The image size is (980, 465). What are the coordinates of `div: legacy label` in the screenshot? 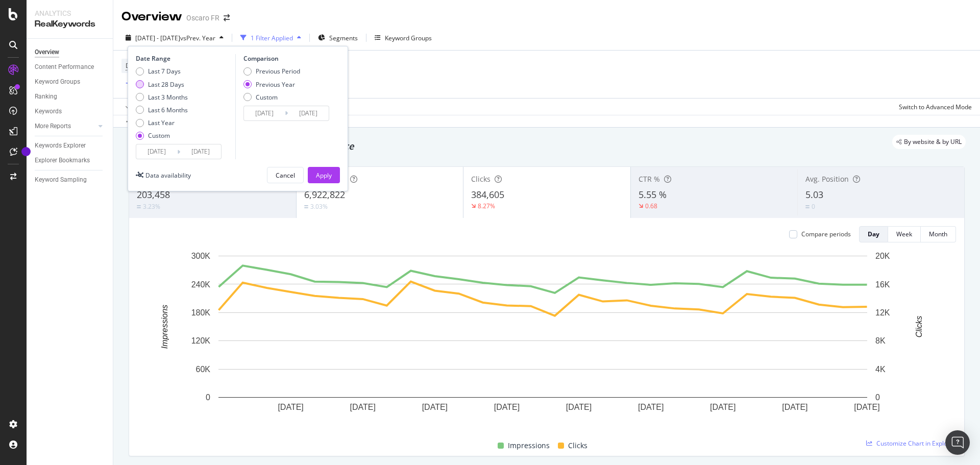 It's located at (928, 142).